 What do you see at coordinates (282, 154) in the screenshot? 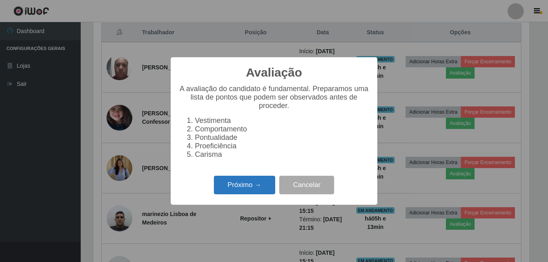
I see `li: Carisma` at bounding box center [282, 154].